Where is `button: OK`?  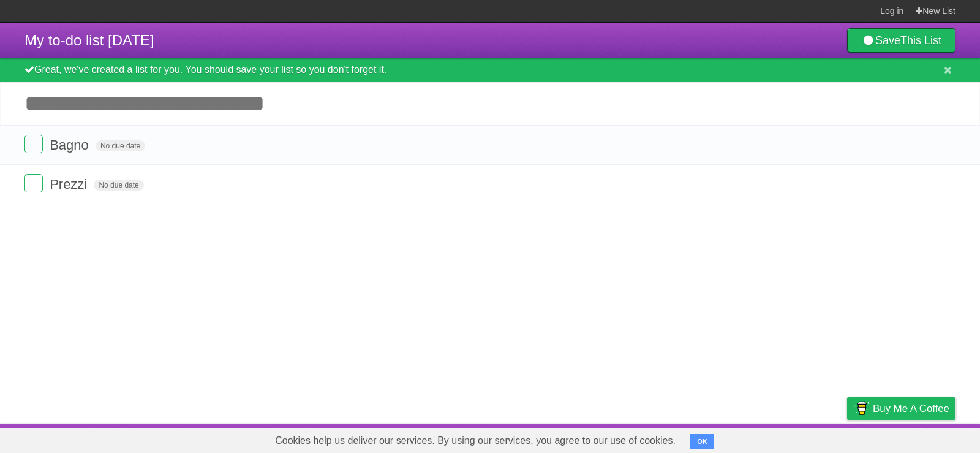
button: OK is located at coordinates (702, 441).